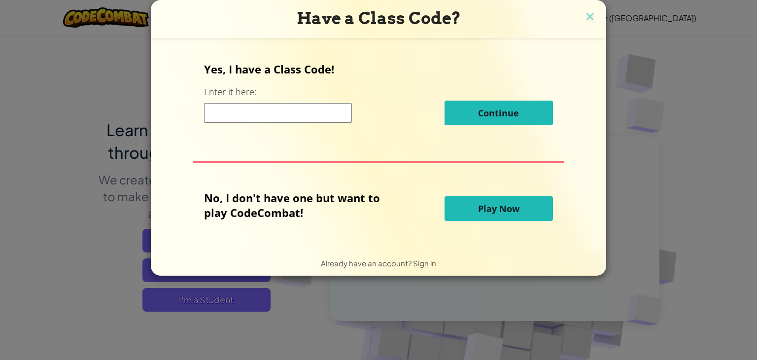 Image resolution: width=757 pixels, height=360 pixels. Describe the element at coordinates (367, 263) in the screenshot. I see `span: Already have an account?` at that location.